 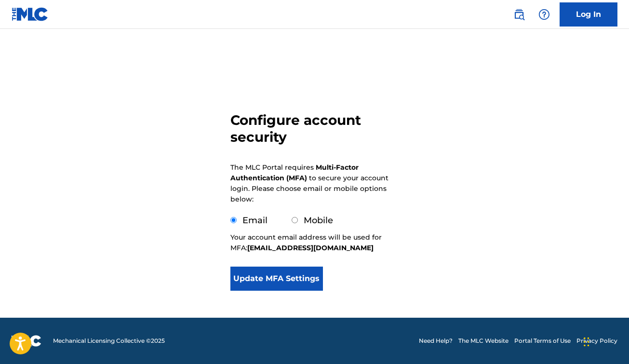 I want to click on span: Mechanical Licensing Collective © 2025, so click(x=109, y=341).